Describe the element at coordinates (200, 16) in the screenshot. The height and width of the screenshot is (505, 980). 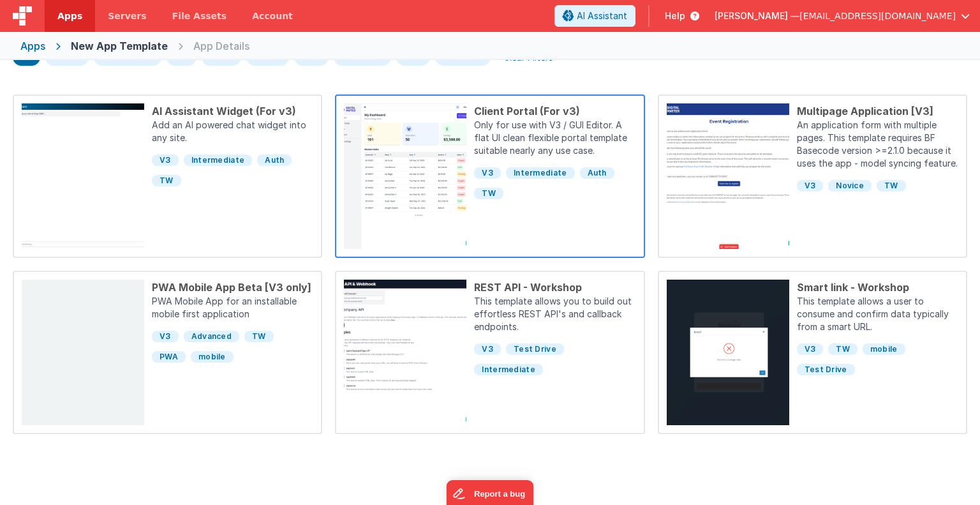
I see `span: File Assets` at that location.